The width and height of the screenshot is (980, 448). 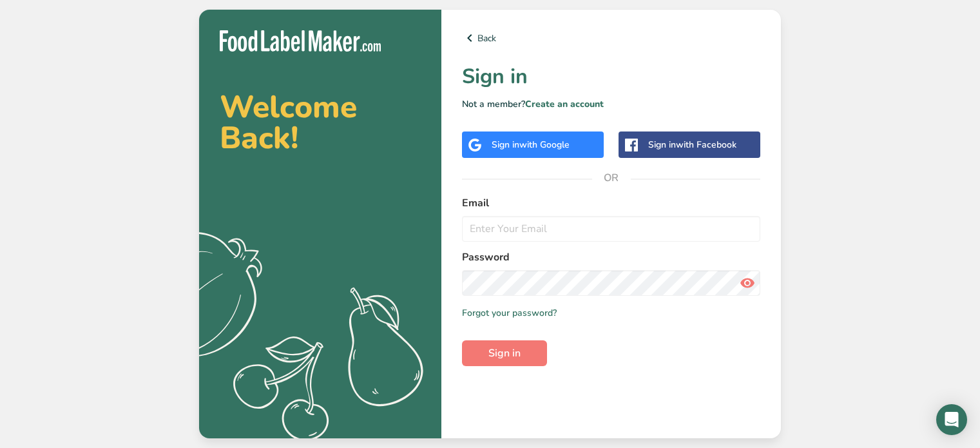 I want to click on span: with Google, so click(x=545, y=144).